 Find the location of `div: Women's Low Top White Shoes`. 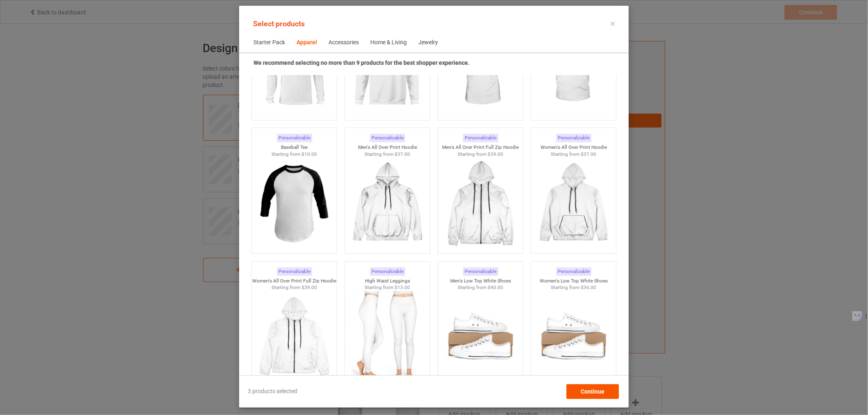

div: Women's Low Top White Shoes is located at coordinates (574, 281).